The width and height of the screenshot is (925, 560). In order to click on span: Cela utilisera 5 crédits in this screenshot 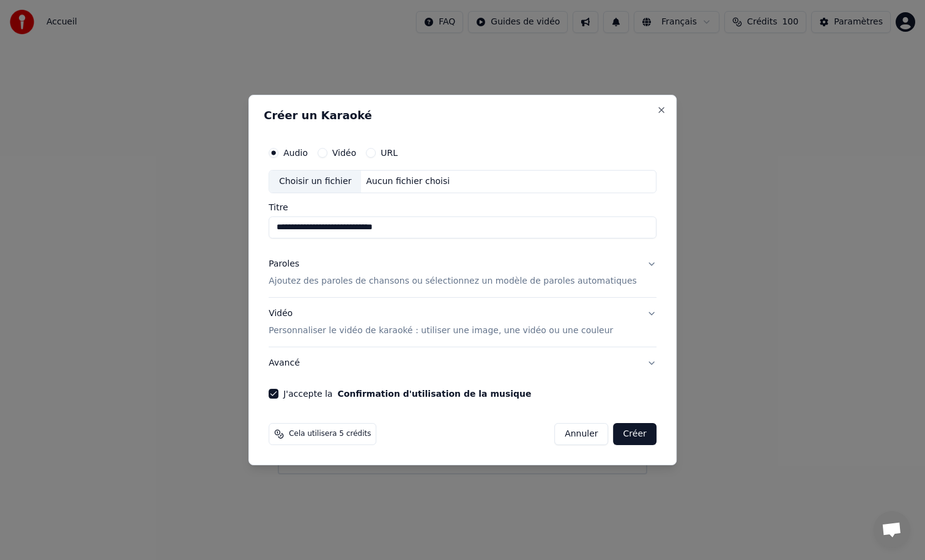, I will do `click(330, 434)`.